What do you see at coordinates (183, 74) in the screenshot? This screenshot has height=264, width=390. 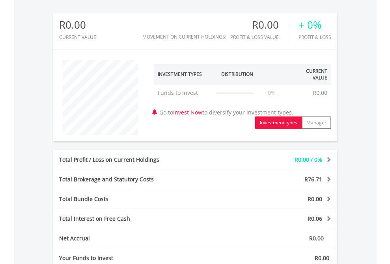 I see `th: Investment Types` at bounding box center [183, 74].